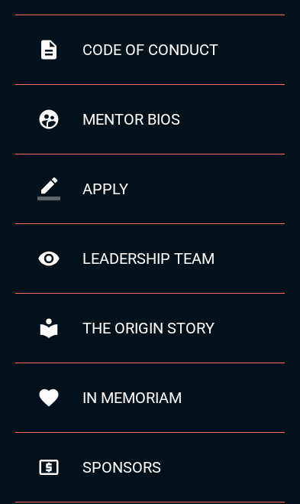  What do you see at coordinates (183, 328) in the screenshot?
I see `div: the origin story` at bounding box center [183, 328].